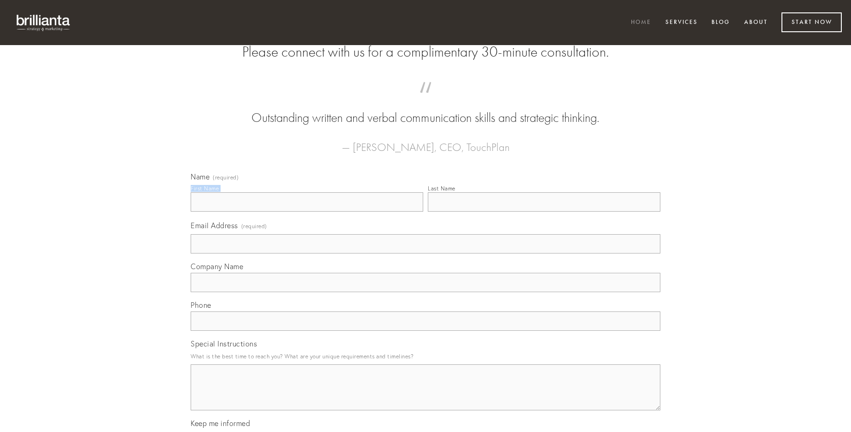  Describe the element at coordinates (720, 23) in the screenshot. I see `a: Blog` at that location.